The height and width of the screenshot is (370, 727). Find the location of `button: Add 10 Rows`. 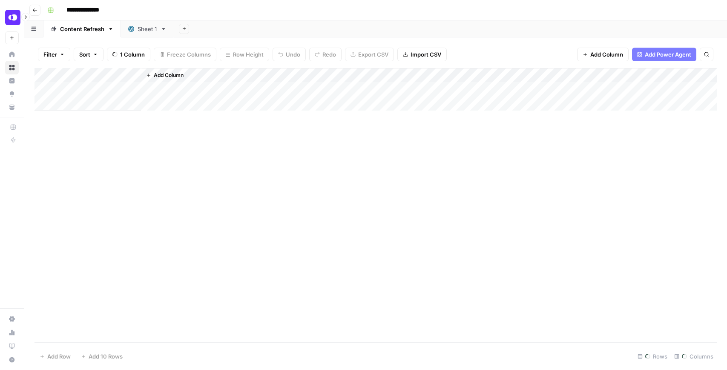

button: Add 10 Rows is located at coordinates (102, 357).